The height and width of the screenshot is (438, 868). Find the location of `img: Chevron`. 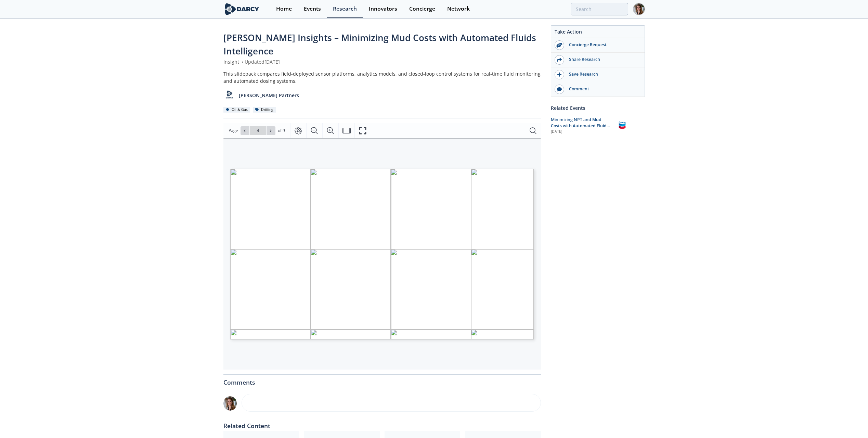

img: Chevron is located at coordinates (622, 125).